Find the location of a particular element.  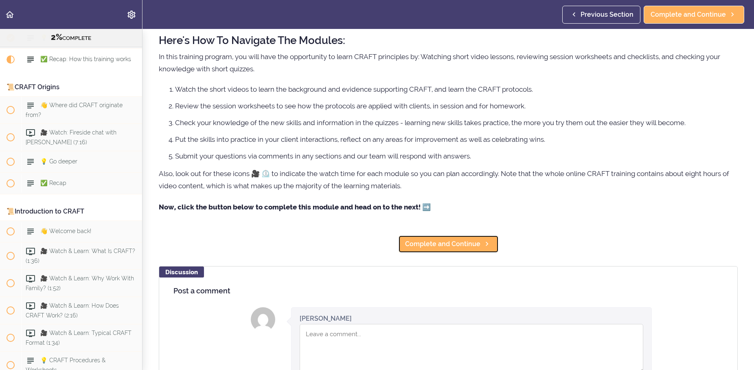

svg: Settings Menu is located at coordinates (132, 15).